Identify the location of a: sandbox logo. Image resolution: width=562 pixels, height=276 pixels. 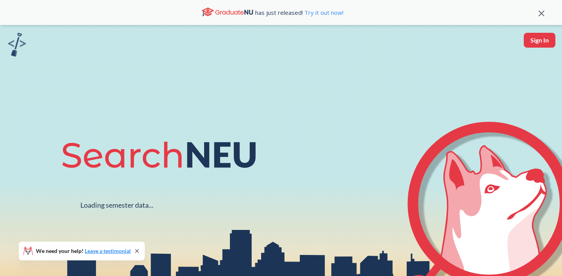
(17, 46).